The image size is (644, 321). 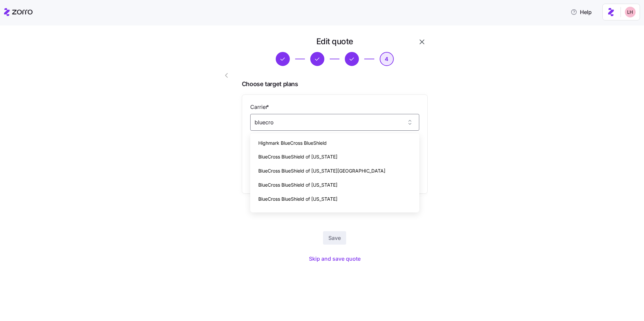 What do you see at coordinates (334, 238) in the screenshot?
I see `button: Save` at bounding box center [334, 238].